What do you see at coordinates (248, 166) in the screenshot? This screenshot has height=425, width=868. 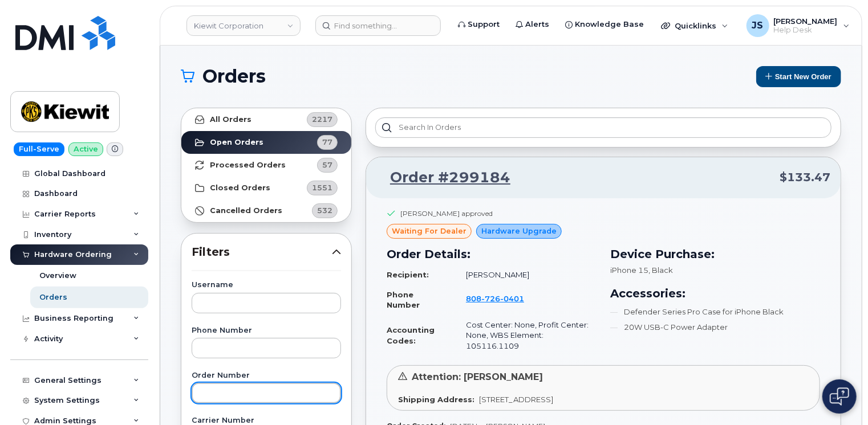 I see `strong: Processed Orders` at bounding box center [248, 166].